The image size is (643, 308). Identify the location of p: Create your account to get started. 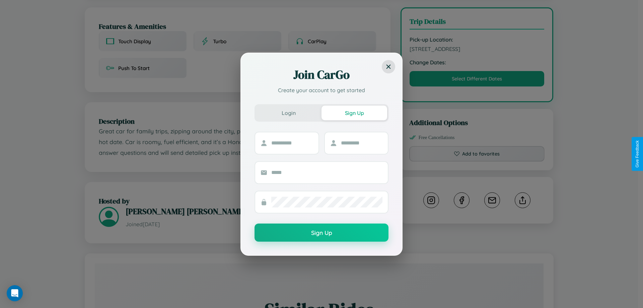
(321, 90).